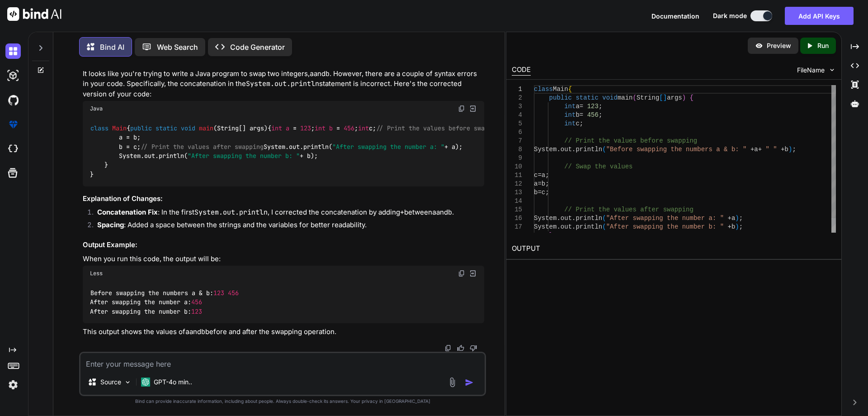  I want to click on span: String, so click(648, 98).